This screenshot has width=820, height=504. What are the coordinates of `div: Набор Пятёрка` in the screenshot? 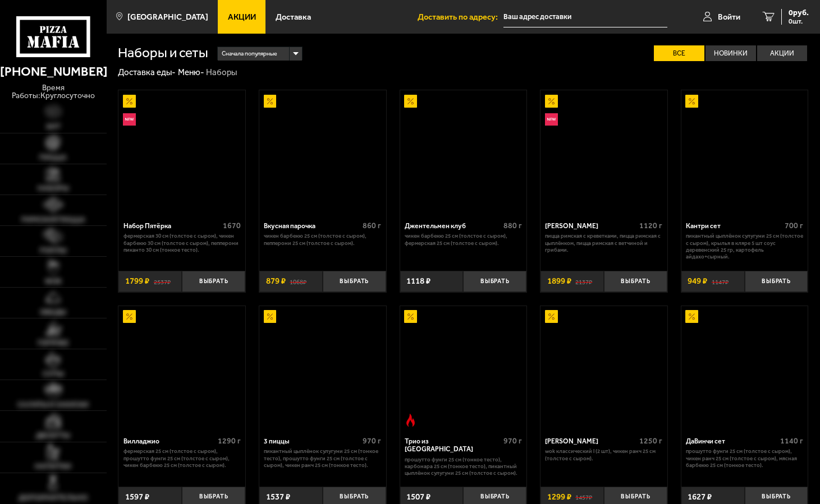 It's located at (172, 226).